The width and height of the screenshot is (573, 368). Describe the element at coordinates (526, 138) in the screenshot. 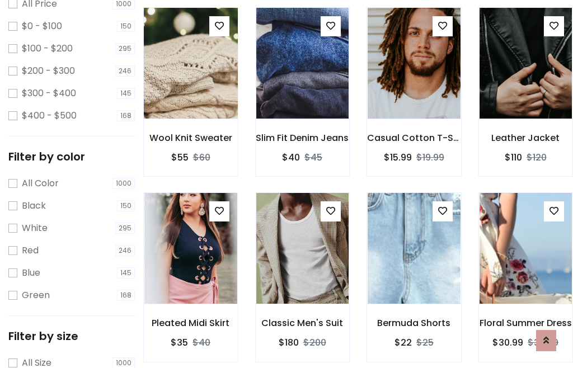

I see `h6: Leather Jacket` at that location.